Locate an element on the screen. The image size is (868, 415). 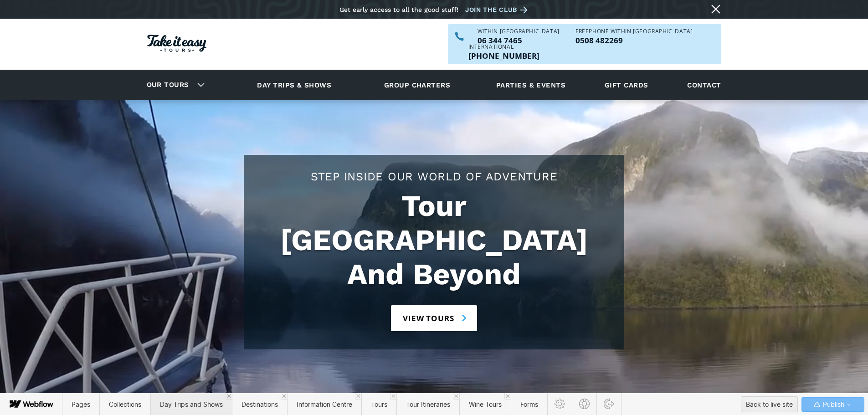
h2: Step Inside Our World Of Adventure is located at coordinates (433, 176).